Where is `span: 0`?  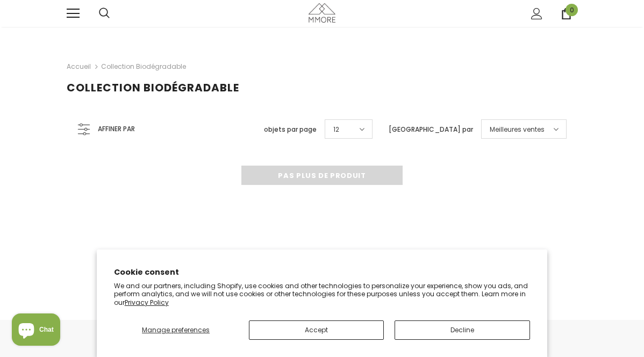
span: 0 is located at coordinates (571, 9).